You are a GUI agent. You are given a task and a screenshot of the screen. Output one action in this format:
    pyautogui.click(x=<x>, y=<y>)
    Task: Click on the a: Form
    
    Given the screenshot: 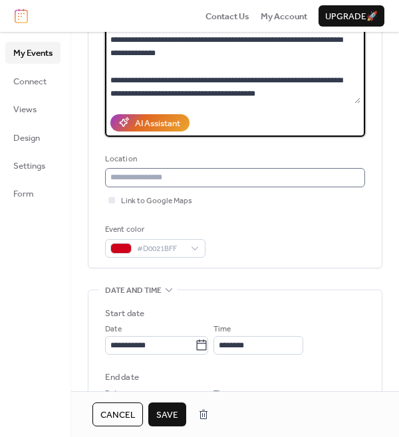 What is the action you would take?
    pyautogui.click(x=33, y=193)
    